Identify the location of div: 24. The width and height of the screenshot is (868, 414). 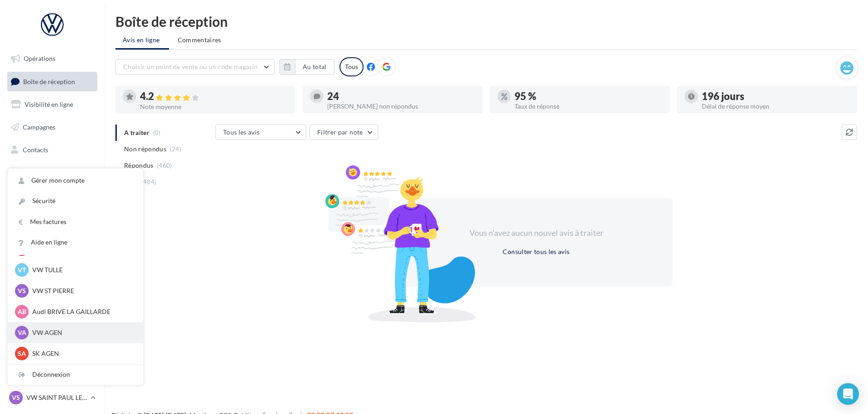
(401, 96).